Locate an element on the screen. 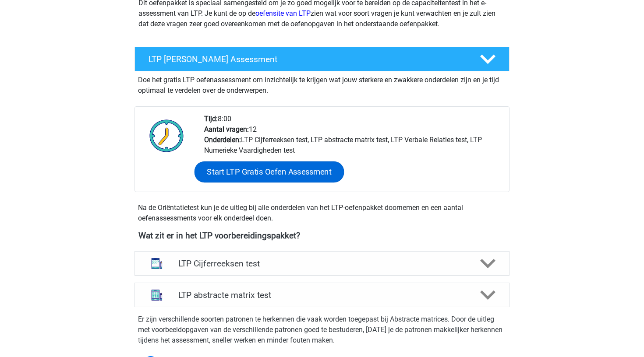 This screenshot has width=644, height=357. div: 8:00 12 LTP Cijferreeksen test, LTP abstracte matrix test, LTP Verbale Relaties test, LTP Numerie... is located at coordinates (353, 153).